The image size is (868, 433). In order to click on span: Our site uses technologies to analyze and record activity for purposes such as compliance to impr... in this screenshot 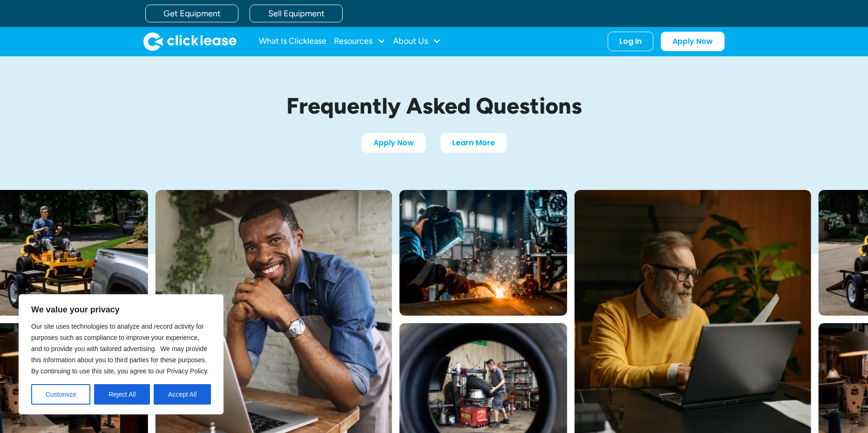, I will do `click(119, 349)`.